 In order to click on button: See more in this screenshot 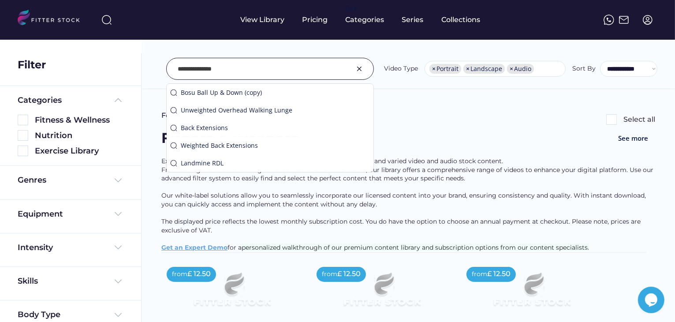, I will do `click(633, 138)`.